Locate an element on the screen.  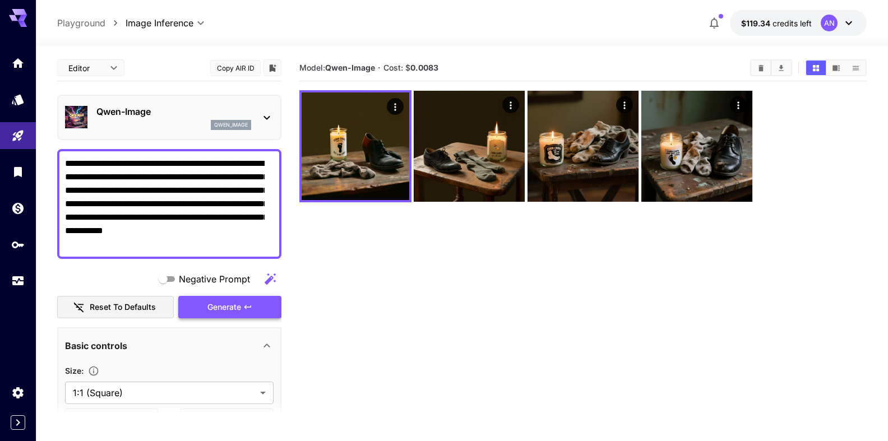
button: Show media in video view is located at coordinates (836, 68).